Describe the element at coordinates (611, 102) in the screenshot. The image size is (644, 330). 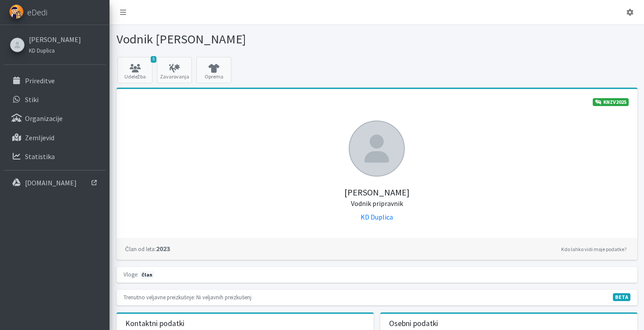
I see `a: KNZV2025` at that location.